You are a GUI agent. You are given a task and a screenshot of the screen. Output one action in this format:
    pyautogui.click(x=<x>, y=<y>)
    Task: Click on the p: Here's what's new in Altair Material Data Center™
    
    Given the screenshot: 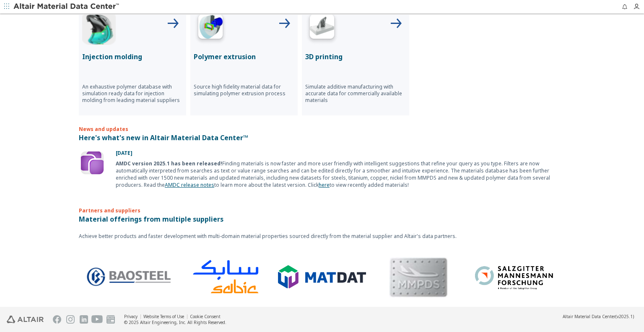 What is the action you would take?
    pyautogui.click(x=322, y=138)
    